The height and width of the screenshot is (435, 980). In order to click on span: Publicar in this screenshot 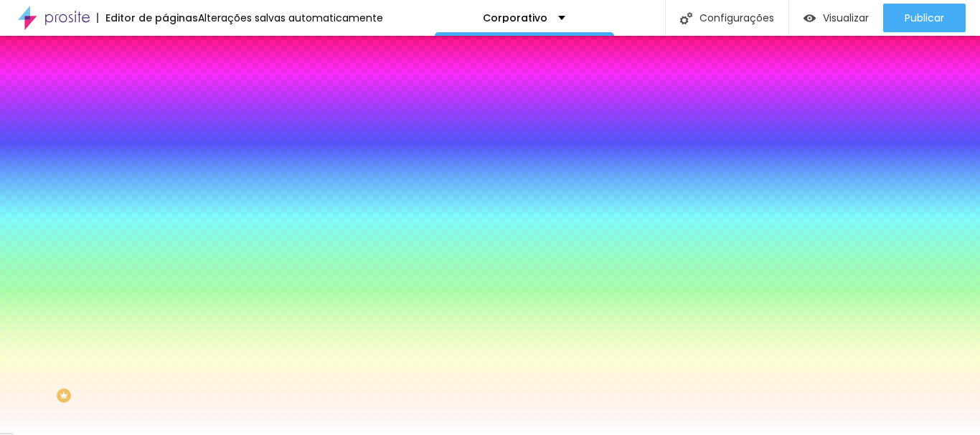, I will do `click(924, 18)`.